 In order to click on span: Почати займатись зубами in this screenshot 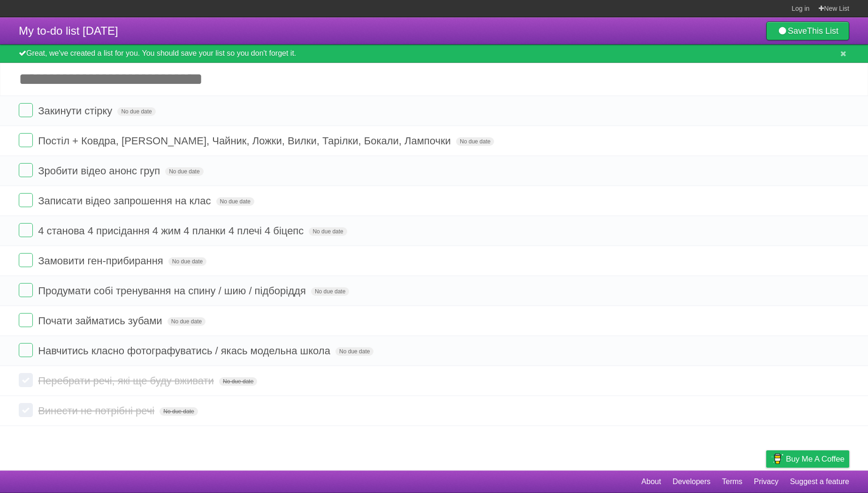, I will do `click(101, 321)`.